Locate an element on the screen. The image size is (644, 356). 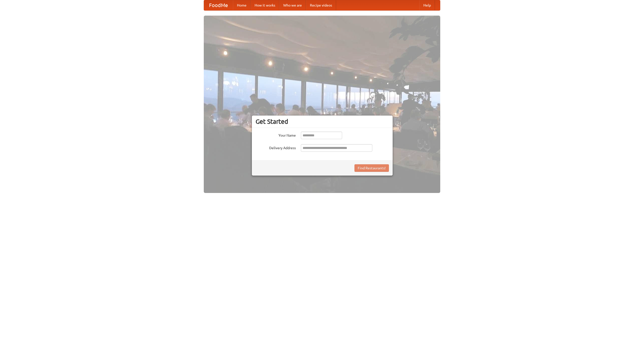
a: FoodMe is located at coordinates (218, 5).